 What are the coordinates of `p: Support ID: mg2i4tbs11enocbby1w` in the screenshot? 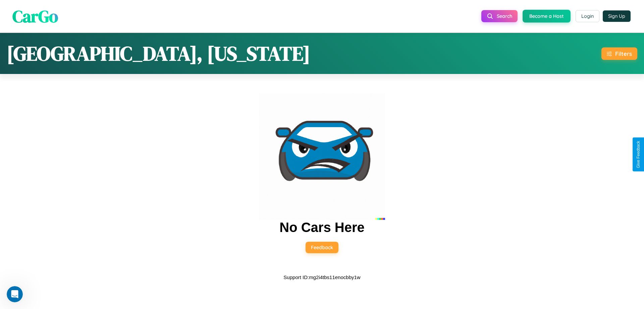 It's located at (322, 277).